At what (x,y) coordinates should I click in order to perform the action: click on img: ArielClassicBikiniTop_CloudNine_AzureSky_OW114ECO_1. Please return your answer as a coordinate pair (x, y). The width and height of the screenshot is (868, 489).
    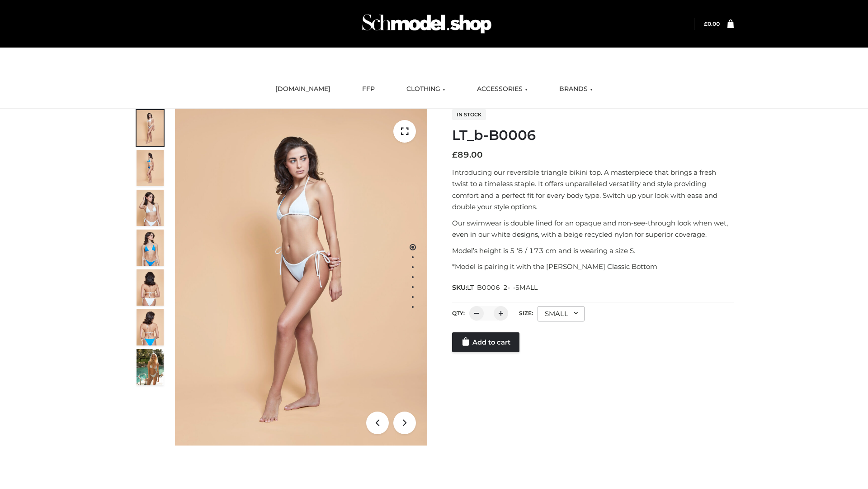
    Looking at the image, I should click on (301, 277).